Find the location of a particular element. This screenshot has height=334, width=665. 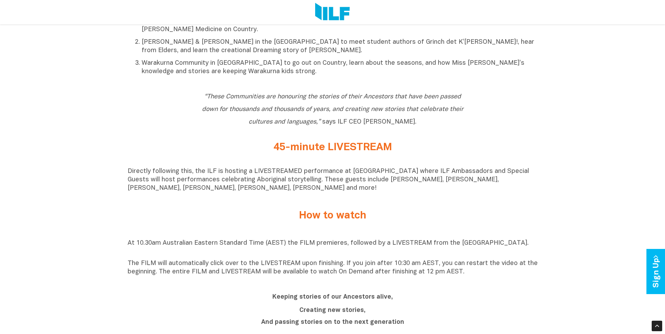

p: At 10.30am Australian Eastern Standard Time (AEST) the FILM premieres, followed by a LIVESTREAM f... is located at coordinates (333, 248).